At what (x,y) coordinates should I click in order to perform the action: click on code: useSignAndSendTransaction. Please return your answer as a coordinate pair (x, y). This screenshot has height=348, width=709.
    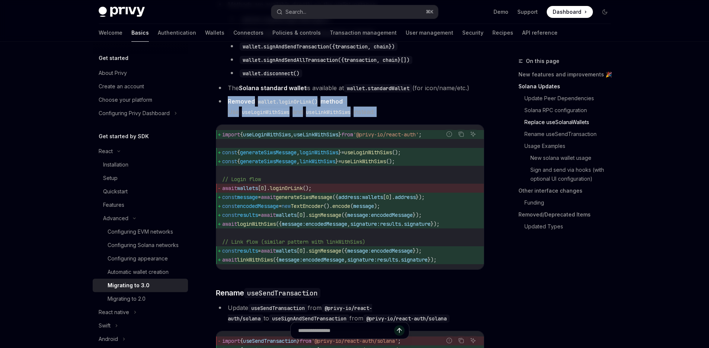
    Looking at the image, I should click on (309, 318).